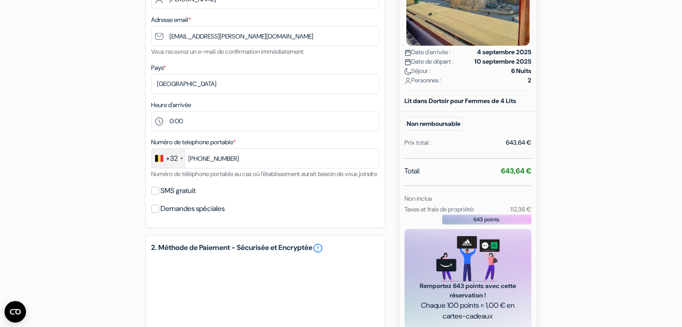  What do you see at coordinates (529, 80) in the screenshot?
I see `strong: 2` at bounding box center [529, 80].